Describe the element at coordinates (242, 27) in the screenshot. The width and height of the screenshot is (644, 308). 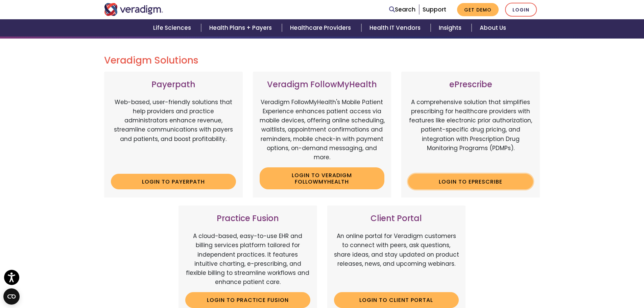
I see `a: Health Plans + Payers` at that location.